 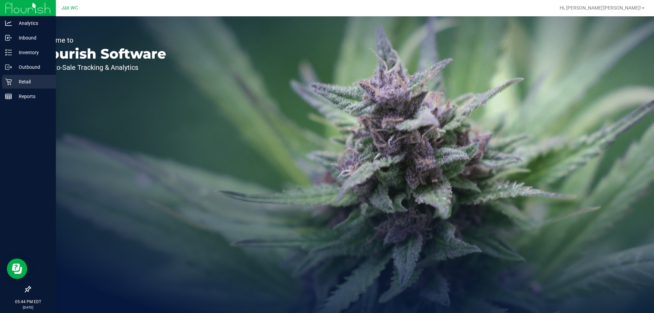 What do you see at coordinates (9, 96) in the screenshot?
I see `inline-svg: Reports` at bounding box center [9, 96].